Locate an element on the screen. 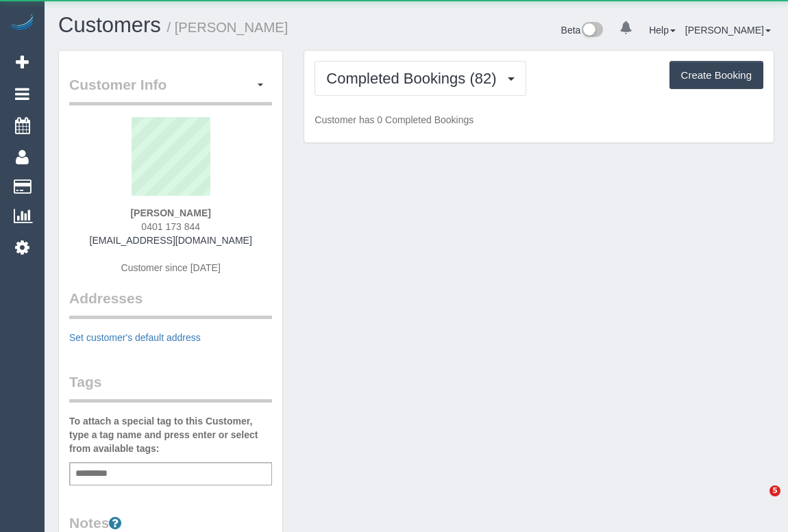 This screenshot has width=788, height=532. legend: Tags is located at coordinates (171, 387).